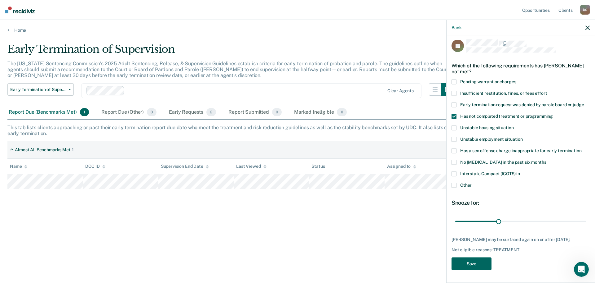 Image resolution: width=595 pixels, height=283 pixels. Describe the element at coordinates (298, 130) in the screenshot. I see `div: This tab lists clients approaching or past their early termination report due date who meet the t...` at that location.